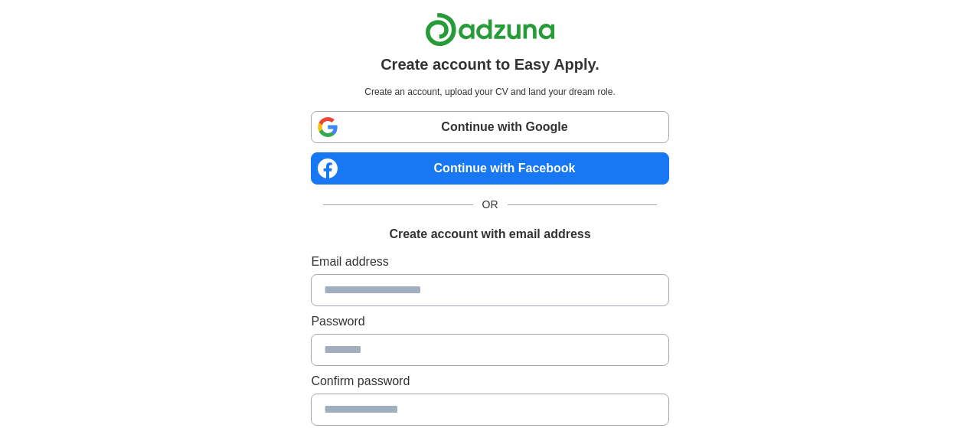  I want to click on label: Confirm password, so click(489, 381).